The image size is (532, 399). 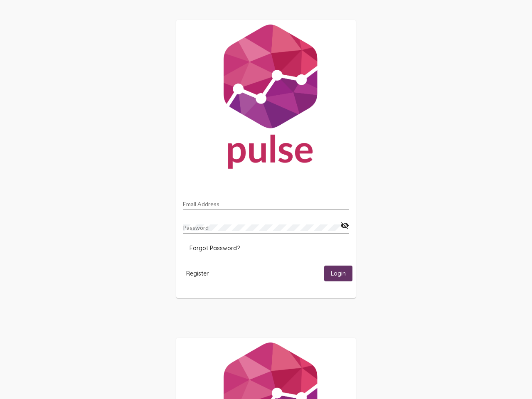 What do you see at coordinates (338, 273) in the screenshot?
I see `button: Login` at bounding box center [338, 273].